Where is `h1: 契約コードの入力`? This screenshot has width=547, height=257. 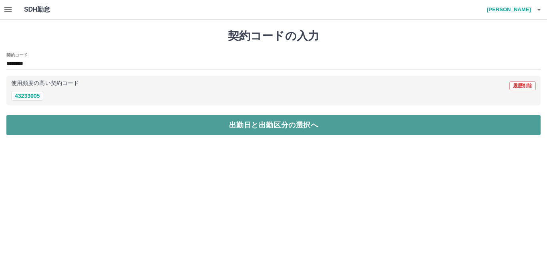 h1: 契約コードの入力 is located at coordinates (274, 36).